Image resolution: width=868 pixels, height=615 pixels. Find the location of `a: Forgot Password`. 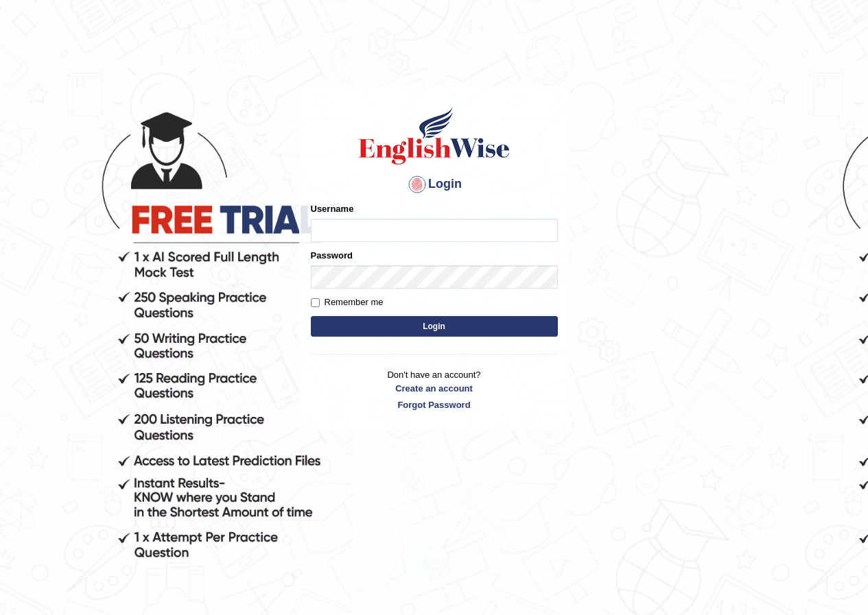

a: Forgot Password is located at coordinates (434, 404).